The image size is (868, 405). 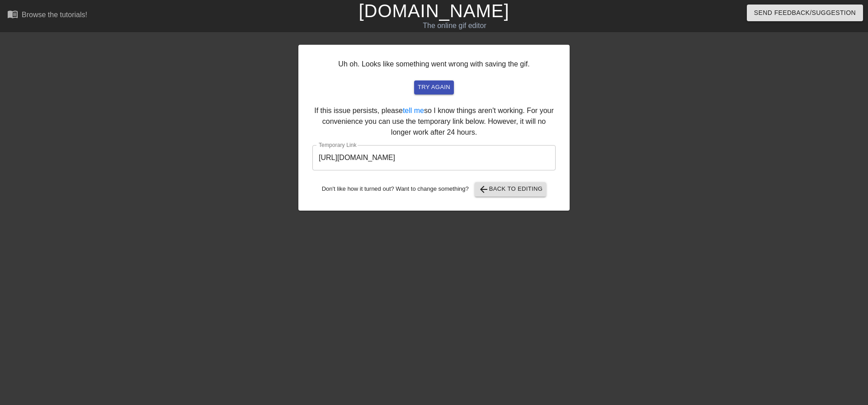 What do you see at coordinates (434, 157) in the screenshot?
I see `input: bare` at bounding box center [434, 157].